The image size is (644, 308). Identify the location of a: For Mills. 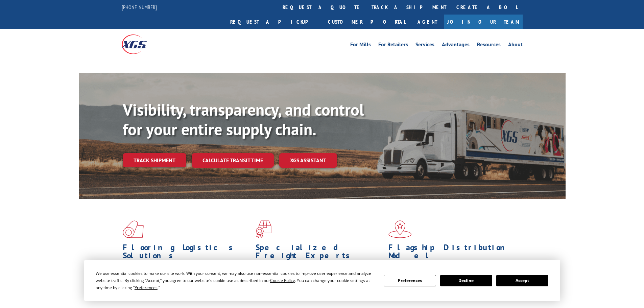
(360, 46).